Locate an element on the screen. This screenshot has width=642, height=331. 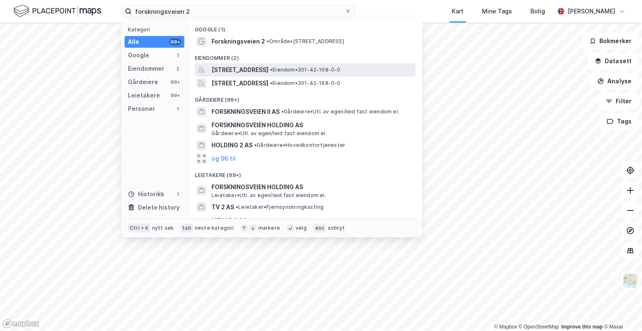
div: tab is located at coordinates (187, 228).